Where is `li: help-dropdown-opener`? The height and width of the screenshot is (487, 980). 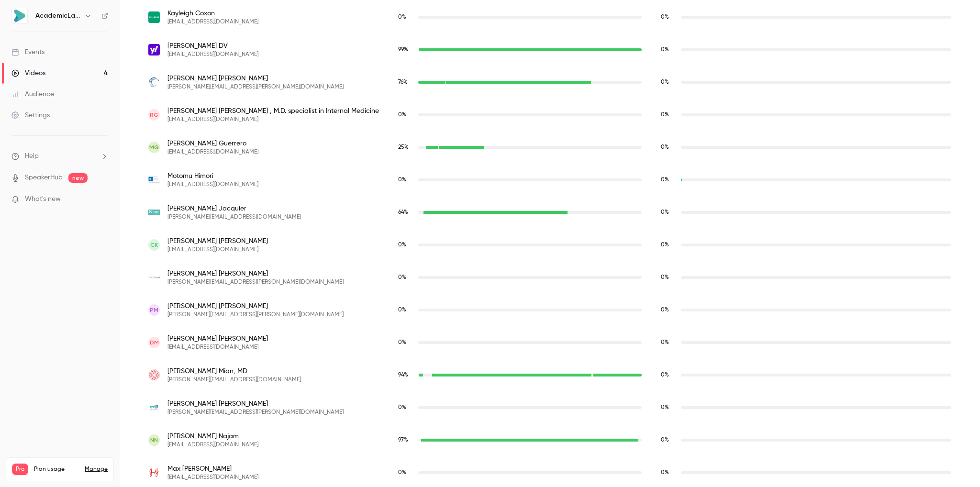 li: help-dropdown-opener is located at coordinates (60, 156).